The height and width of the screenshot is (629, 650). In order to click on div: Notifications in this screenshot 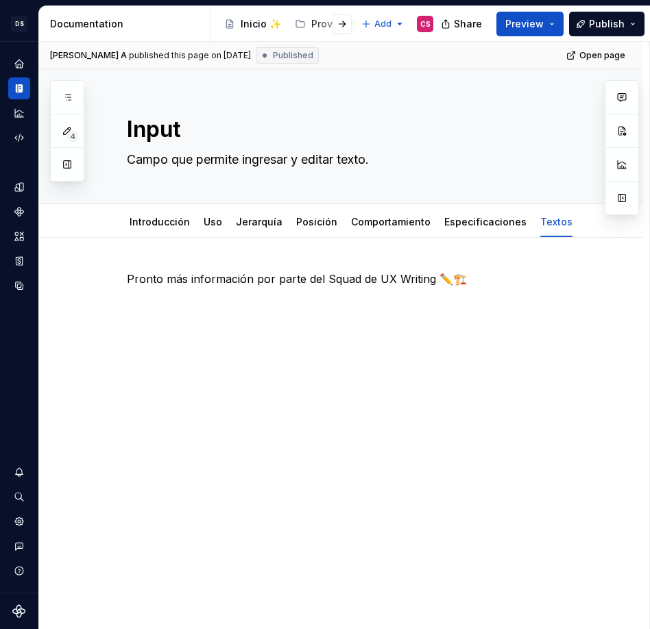, I will do `click(19, 472)`.